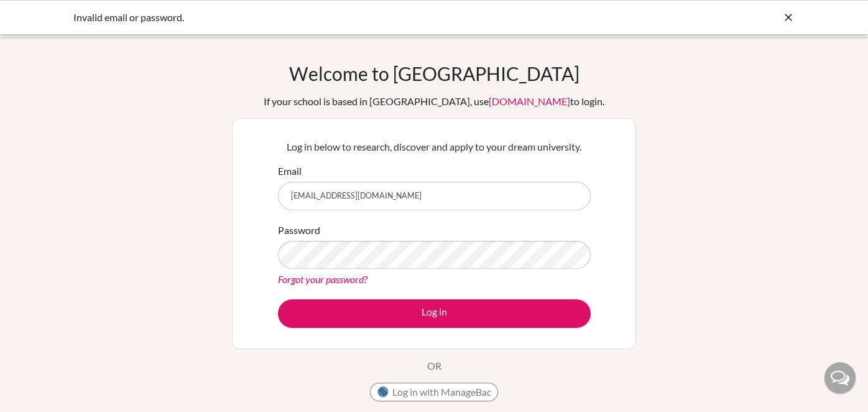 This screenshot has width=868, height=412. Describe the element at coordinates (290, 171) in the screenshot. I see `label: Email` at that location.